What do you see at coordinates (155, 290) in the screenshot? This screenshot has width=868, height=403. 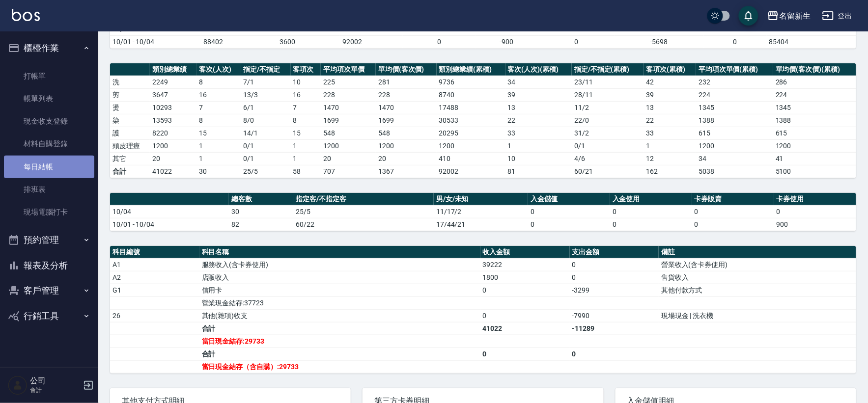 I see `td: G1` at bounding box center [155, 290].